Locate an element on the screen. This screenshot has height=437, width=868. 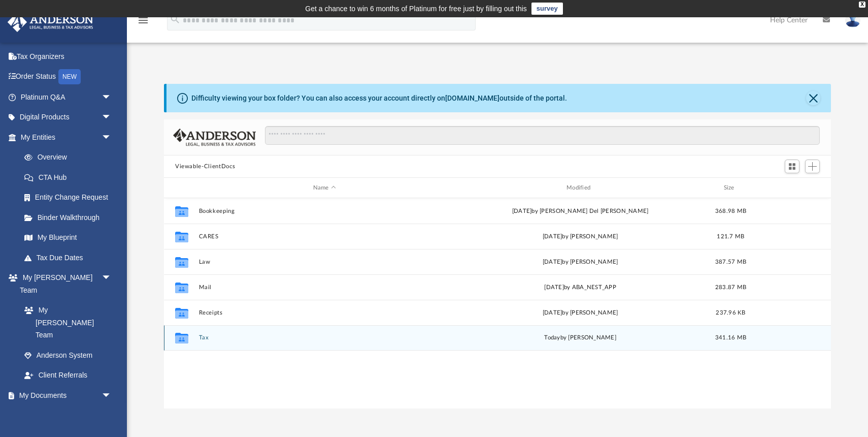
span: 368.98 MB is located at coordinates (731, 211).